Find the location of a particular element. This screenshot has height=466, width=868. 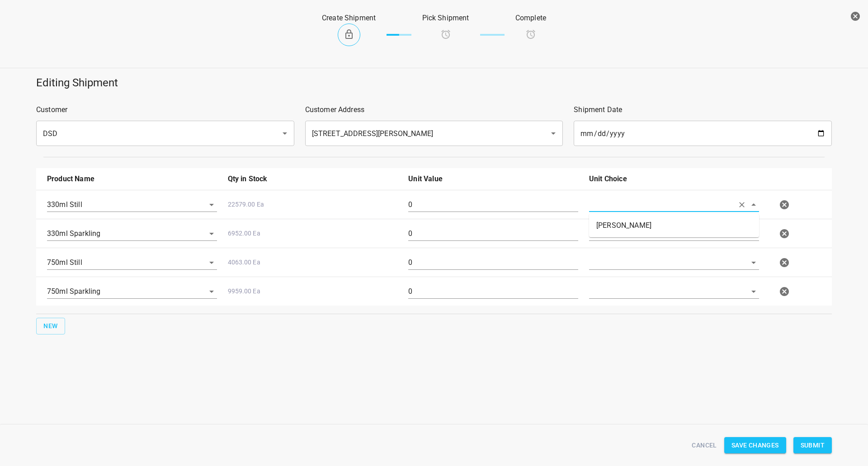

span: New is located at coordinates (51, 326).